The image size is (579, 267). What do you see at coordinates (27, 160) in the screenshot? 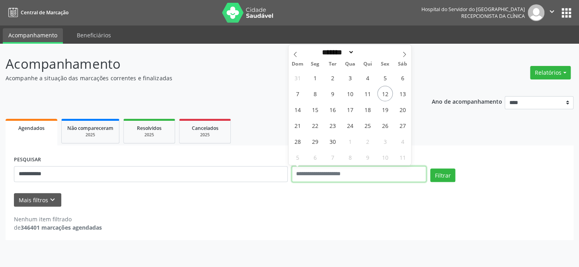
I see `label: PESQUISAR` at bounding box center [27, 160].